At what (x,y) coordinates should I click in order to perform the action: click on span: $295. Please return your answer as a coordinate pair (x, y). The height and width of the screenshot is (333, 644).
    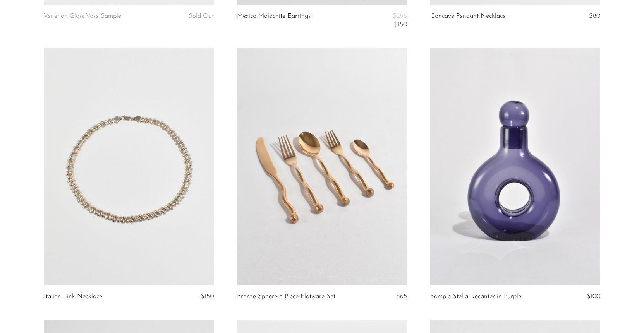
    Looking at the image, I should click on (399, 16).